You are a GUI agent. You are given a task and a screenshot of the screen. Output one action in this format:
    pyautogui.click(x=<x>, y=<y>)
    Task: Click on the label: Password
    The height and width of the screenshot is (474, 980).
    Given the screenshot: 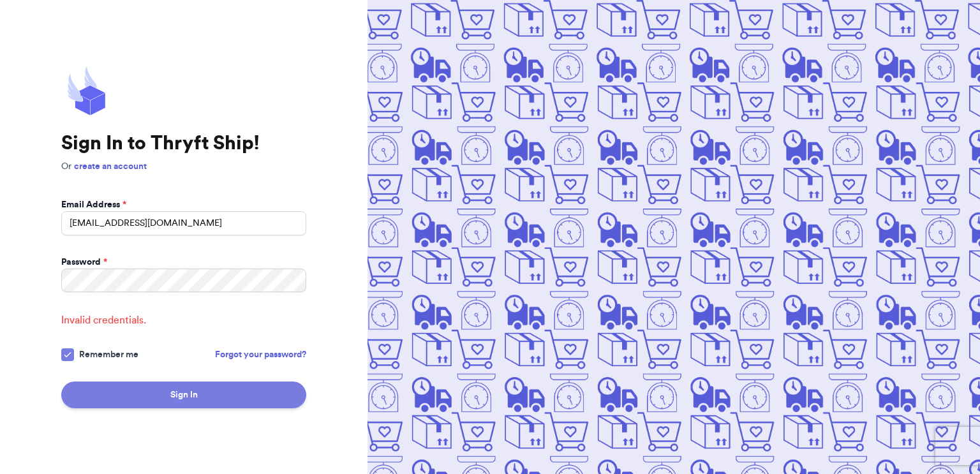 What is the action you would take?
    pyautogui.click(x=84, y=262)
    